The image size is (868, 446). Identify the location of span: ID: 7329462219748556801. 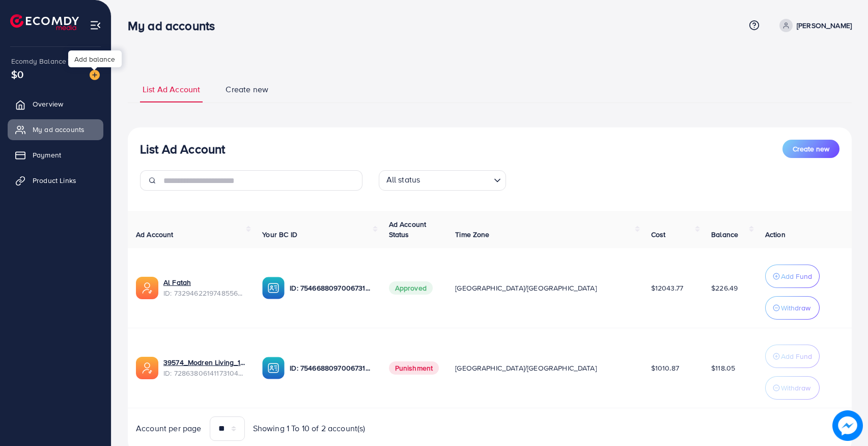
(204, 293).